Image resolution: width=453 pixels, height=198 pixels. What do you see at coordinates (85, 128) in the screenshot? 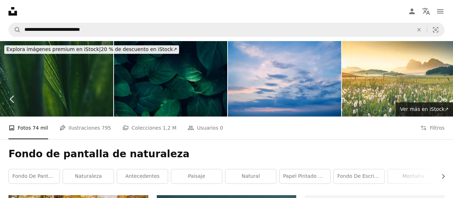
I see `a: Ilustraciones 795` at bounding box center [85, 128].